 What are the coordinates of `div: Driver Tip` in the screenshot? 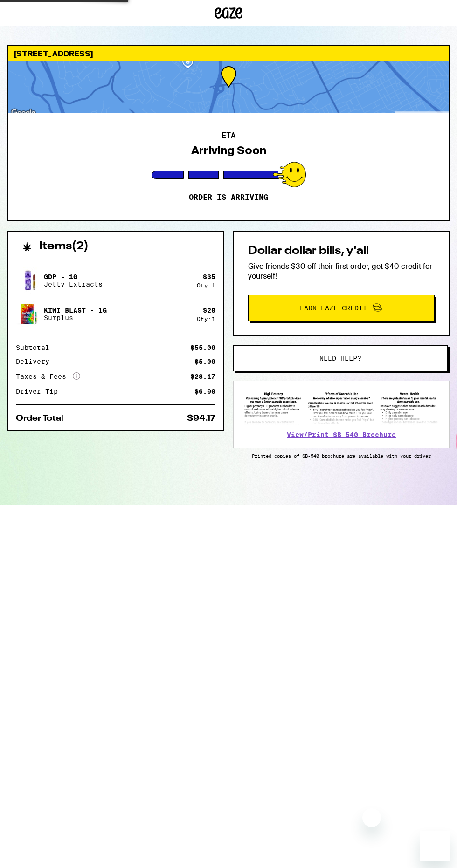 It's located at (40, 391).